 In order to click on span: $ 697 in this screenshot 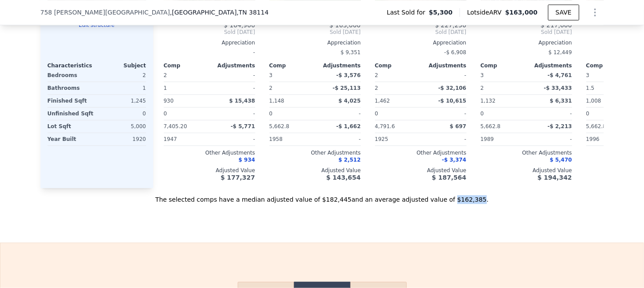, I will do `click(458, 126)`.